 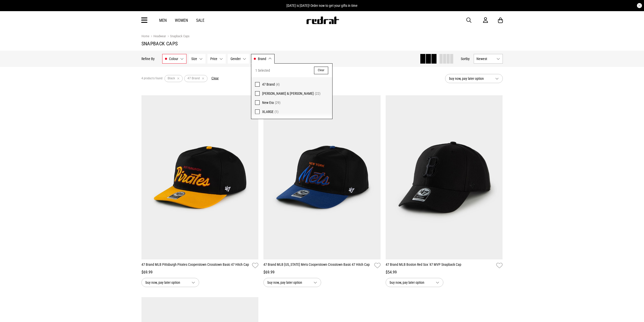 I want to click on h1: Snapback Caps, so click(x=322, y=44).